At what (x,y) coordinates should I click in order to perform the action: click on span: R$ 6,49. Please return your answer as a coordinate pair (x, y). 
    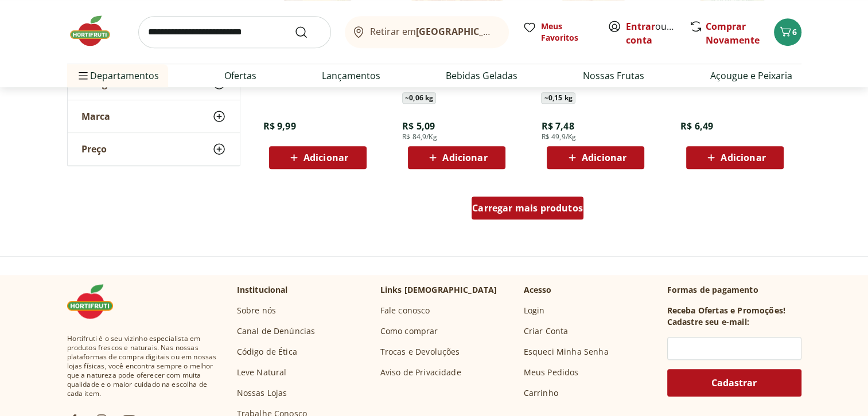
    Looking at the image, I should click on (697, 126).